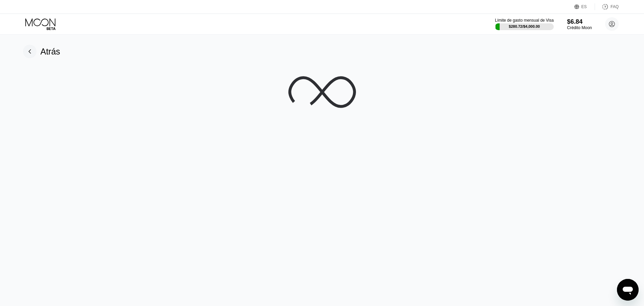  Describe the element at coordinates (579, 21) in the screenshot. I see `div: $6.84` at that location.